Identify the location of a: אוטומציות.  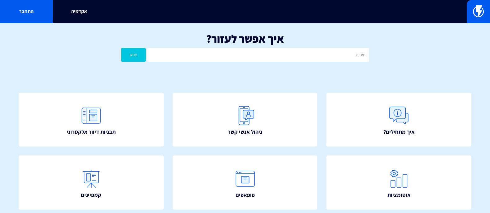
(399, 183).